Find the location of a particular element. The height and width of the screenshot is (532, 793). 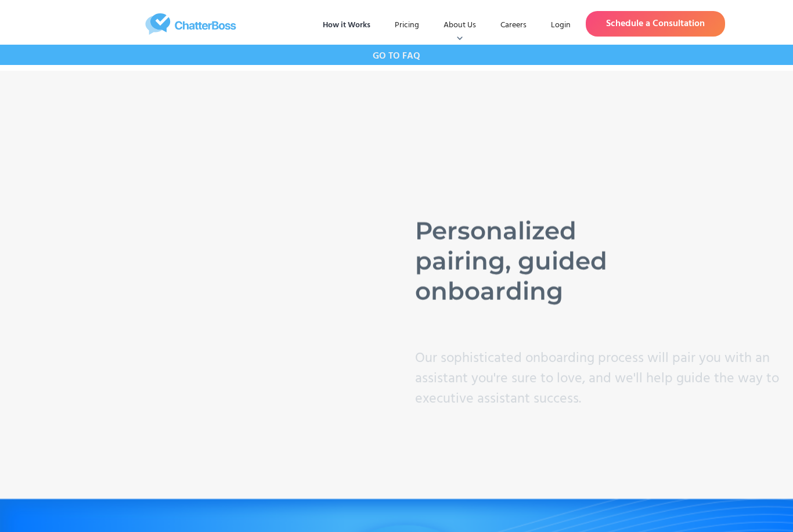

strong: GO TO FAQ is located at coordinates (397, 56).